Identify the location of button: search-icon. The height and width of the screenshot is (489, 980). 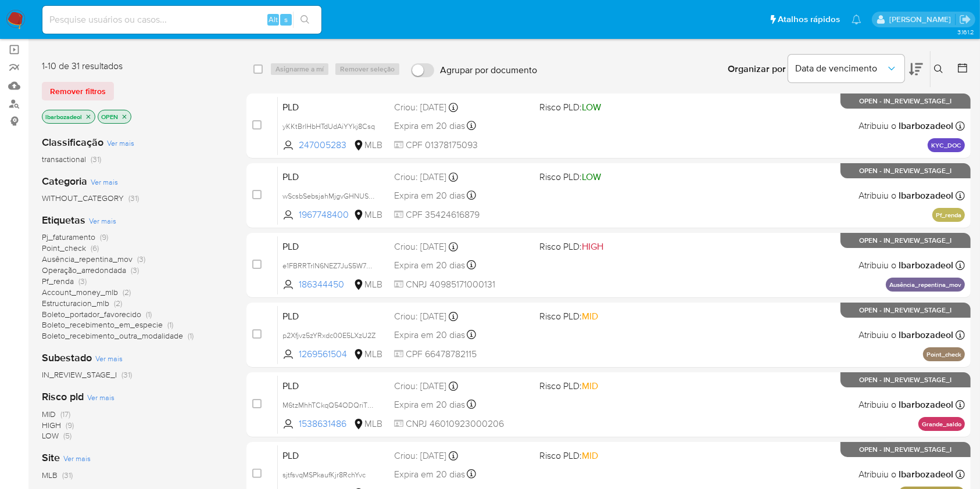
(305, 20).